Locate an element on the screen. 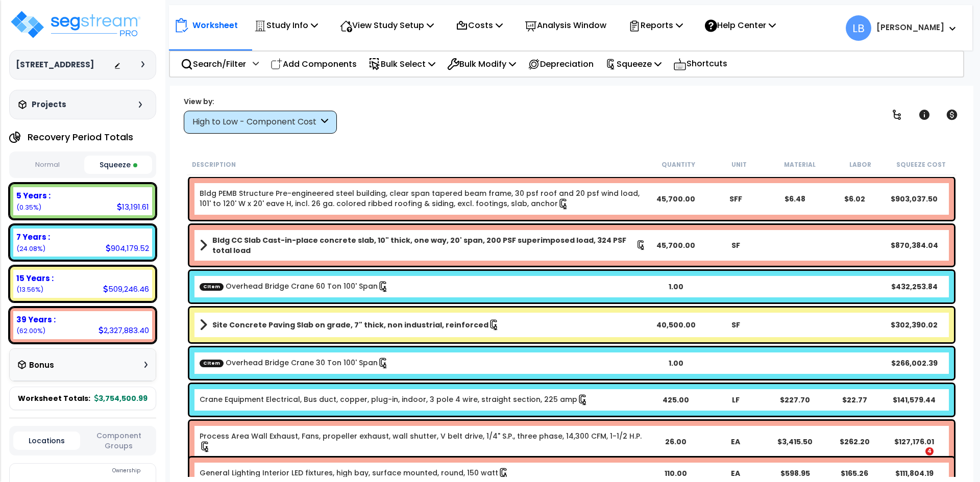 This screenshot has height=482, width=980. p: Shortcuts is located at coordinates (701, 64).